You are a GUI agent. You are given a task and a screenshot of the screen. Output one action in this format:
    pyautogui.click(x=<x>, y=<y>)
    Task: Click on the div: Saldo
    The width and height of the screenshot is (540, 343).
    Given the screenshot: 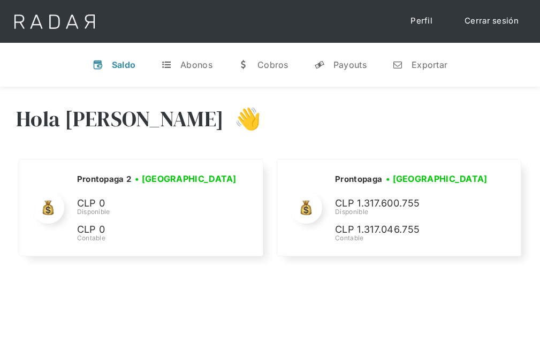 What is the action you would take?
    pyautogui.click(x=124, y=65)
    